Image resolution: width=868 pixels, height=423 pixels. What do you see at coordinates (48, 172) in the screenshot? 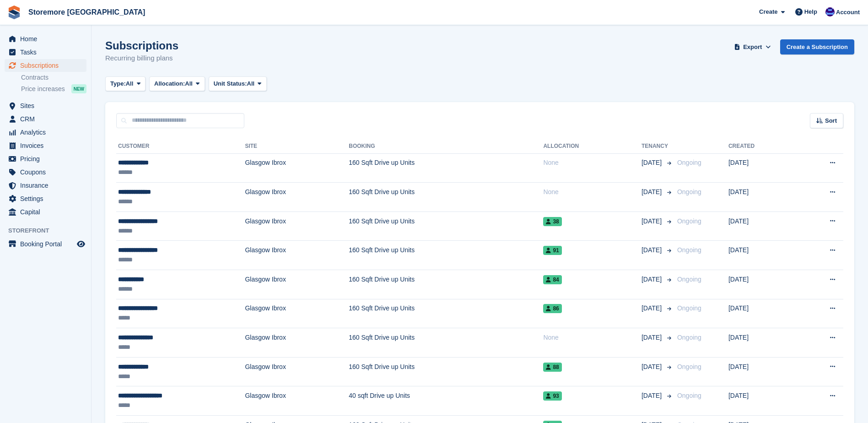
I see `span: Coupons` at bounding box center [48, 172].